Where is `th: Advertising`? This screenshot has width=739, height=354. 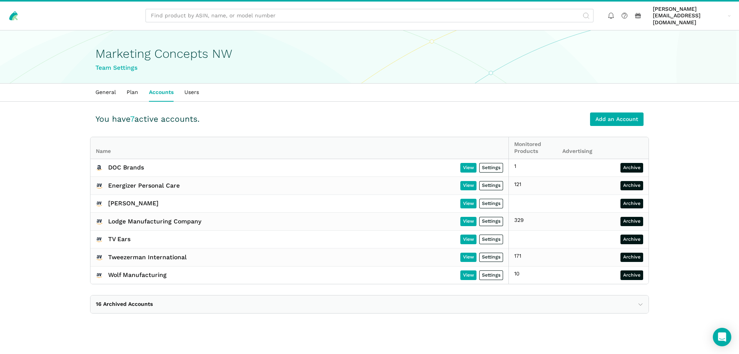
th: Advertising is located at coordinates (581, 148).